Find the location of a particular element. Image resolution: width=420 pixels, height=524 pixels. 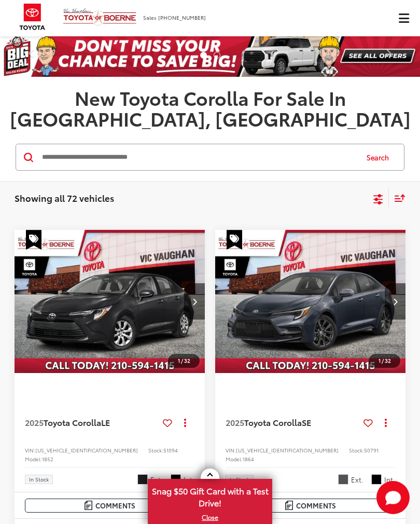

span: LE is located at coordinates (105, 422).